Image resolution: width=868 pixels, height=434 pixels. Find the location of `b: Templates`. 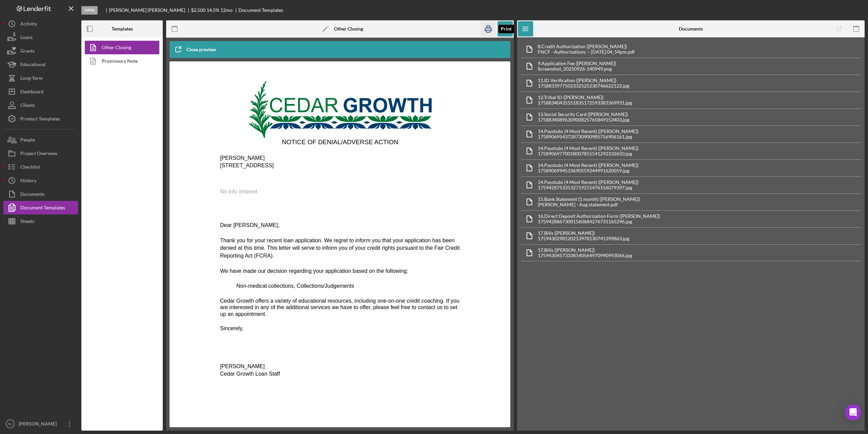

b: Templates is located at coordinates (122, 29).